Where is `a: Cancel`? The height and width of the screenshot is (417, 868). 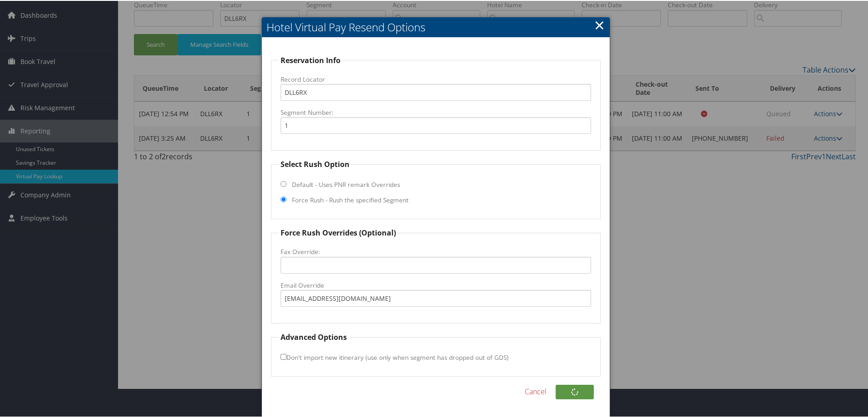 a: Cancel is located at coordinates (536, 390).